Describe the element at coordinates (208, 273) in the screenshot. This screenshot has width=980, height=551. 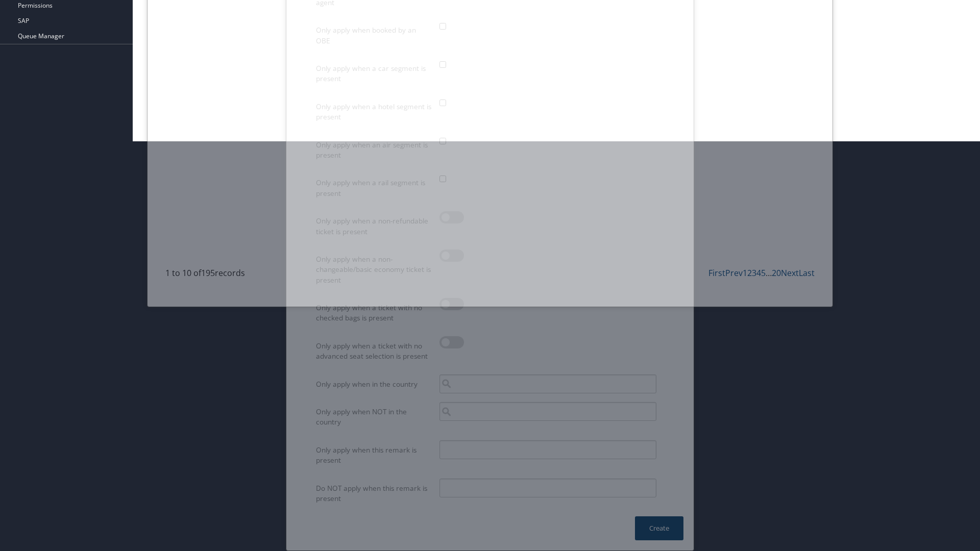
I see `span: 195` at that location.